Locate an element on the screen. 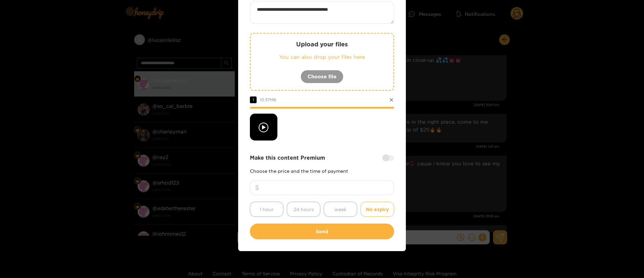  span: No expiry is located at coordinates (377, 209).